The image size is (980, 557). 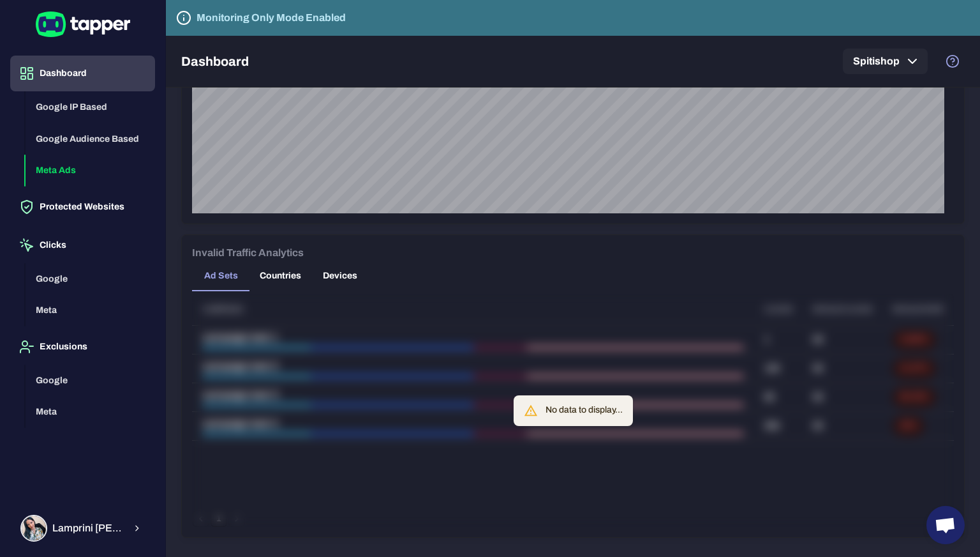 I want to click on button: Dashboard, so click(x=82, y=73).